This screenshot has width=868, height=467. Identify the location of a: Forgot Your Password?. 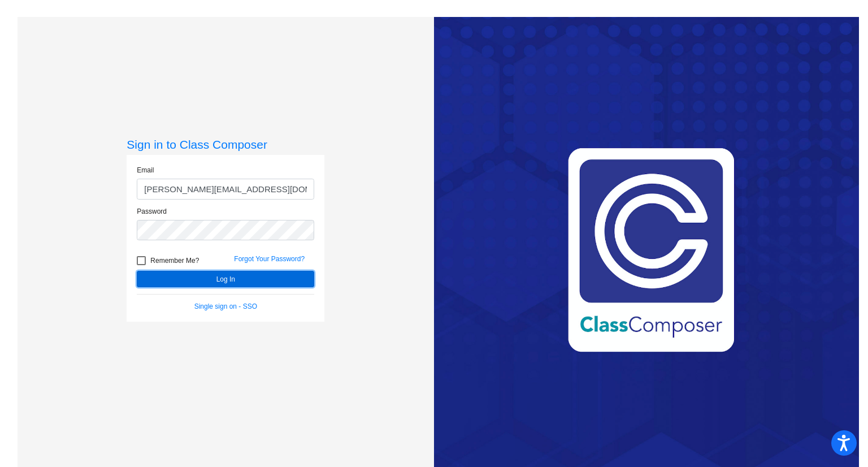
(269, 259).